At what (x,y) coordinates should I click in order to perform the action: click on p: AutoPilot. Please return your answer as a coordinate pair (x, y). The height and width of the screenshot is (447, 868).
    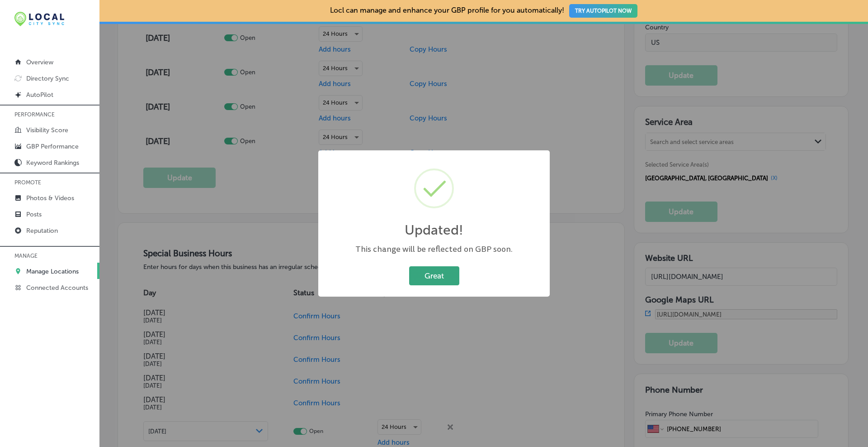
    Looking at the image, I should click on (40, 94).